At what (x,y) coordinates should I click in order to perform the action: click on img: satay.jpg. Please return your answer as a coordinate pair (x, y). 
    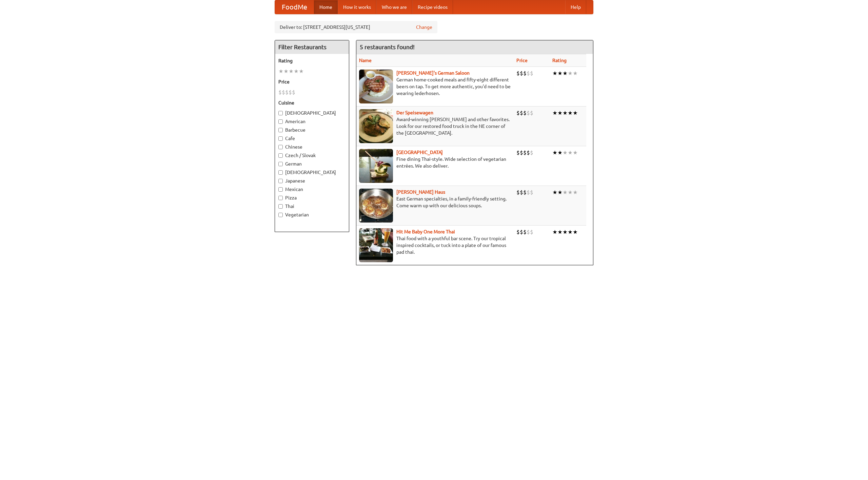
    Looking at the image, I should click on (376, 166).